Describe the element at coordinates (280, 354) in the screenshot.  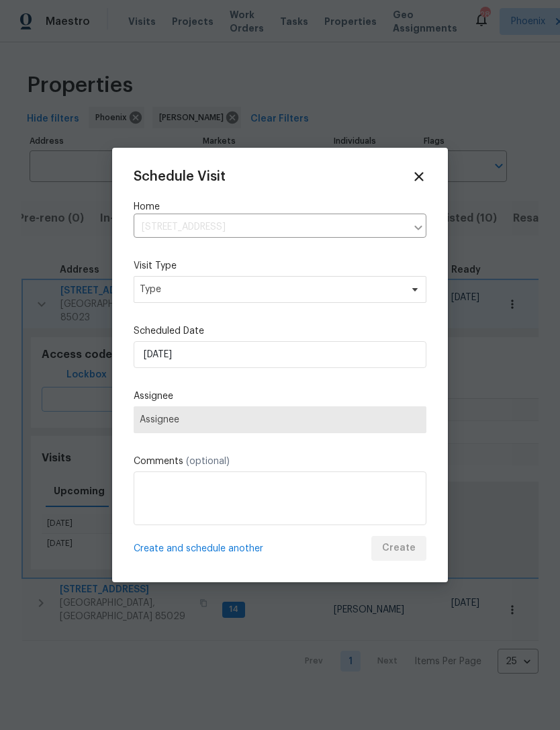
I see `input: M/D/YYYY` at that location.